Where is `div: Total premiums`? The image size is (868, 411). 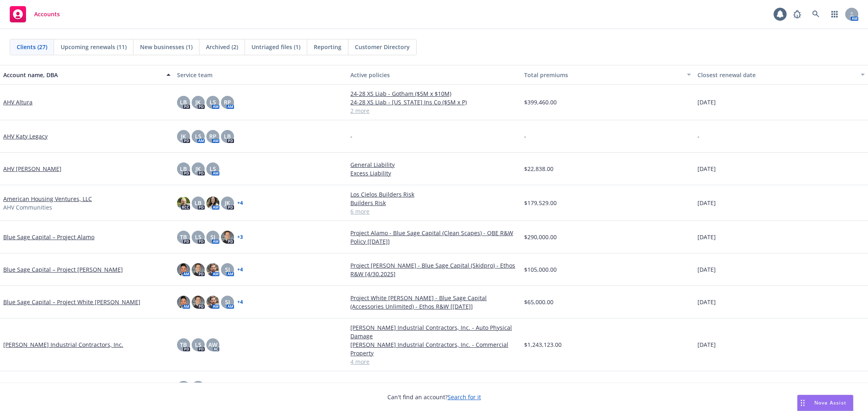 div: Total premiums is located at coordinates (603, 75).